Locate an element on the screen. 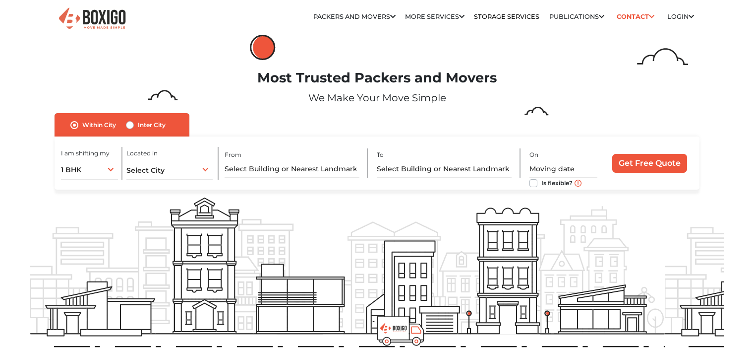 The image size is (754, 349). label: On is located at coordinates (534, 155).